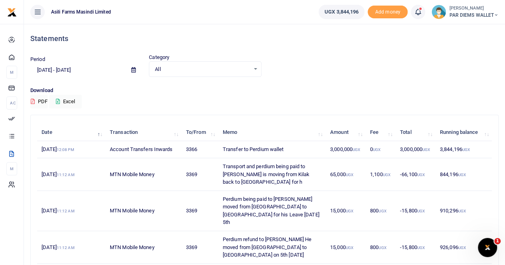 The height and width of the screenshot is (265, 505). I want to click on label: Period, so click(38, 59).